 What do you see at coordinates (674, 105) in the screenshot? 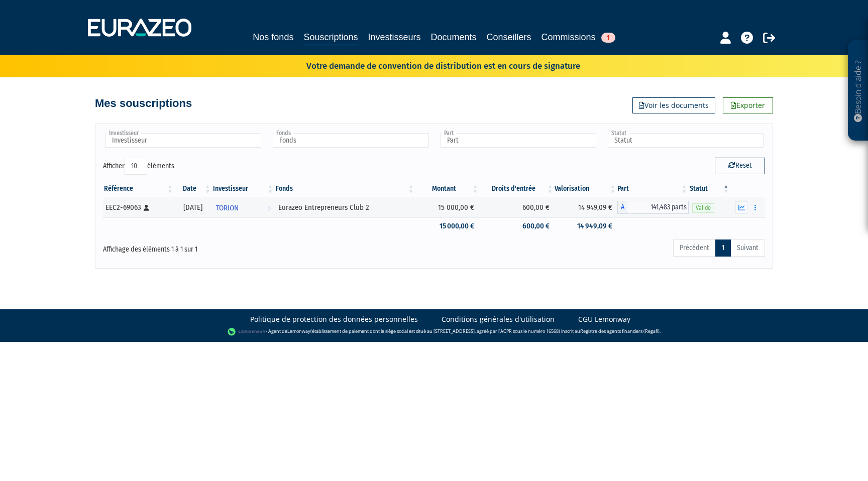
I see `a: Voir les documents` at bounding box center [674, 105].